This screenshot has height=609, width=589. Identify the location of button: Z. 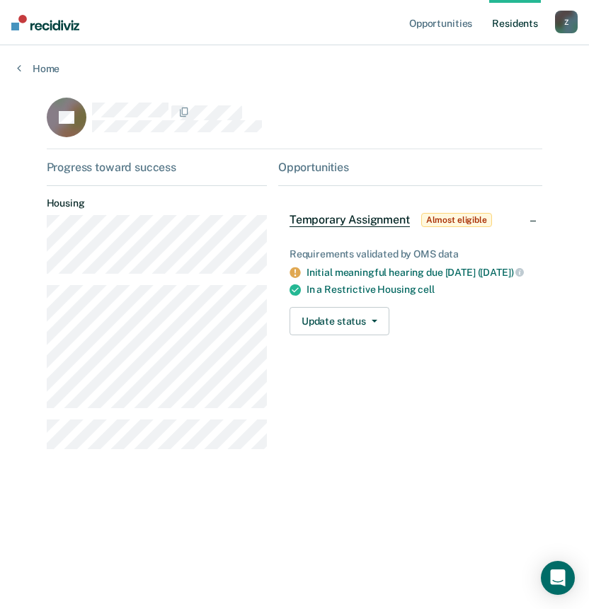
(566, 22).